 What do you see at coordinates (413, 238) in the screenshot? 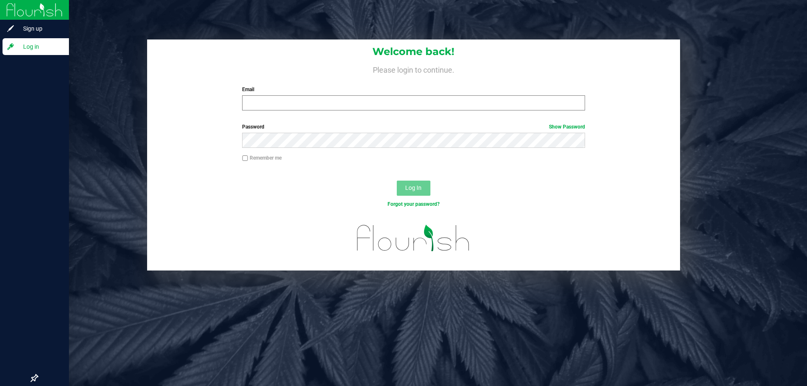
I see `img: flourish_logo.svg` at bounding box center [413, 238].